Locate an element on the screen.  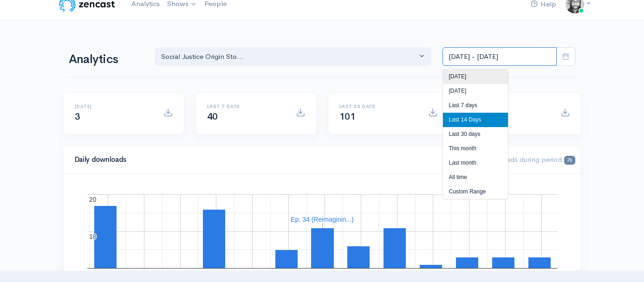
text: 20 is located at coordinates (93, 200).